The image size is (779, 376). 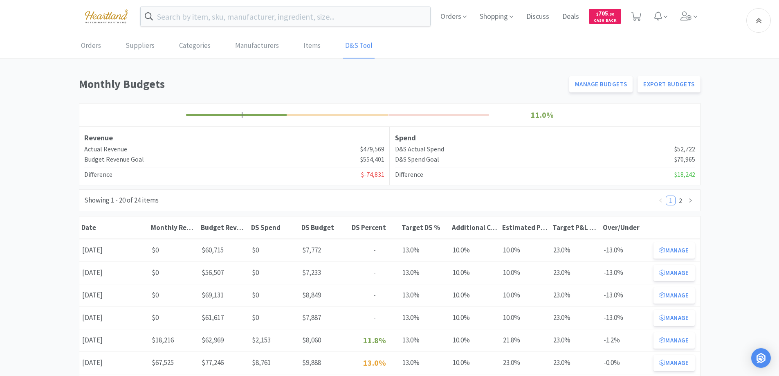 I want to click on div: Target DS %, so click(x=424, y=227).